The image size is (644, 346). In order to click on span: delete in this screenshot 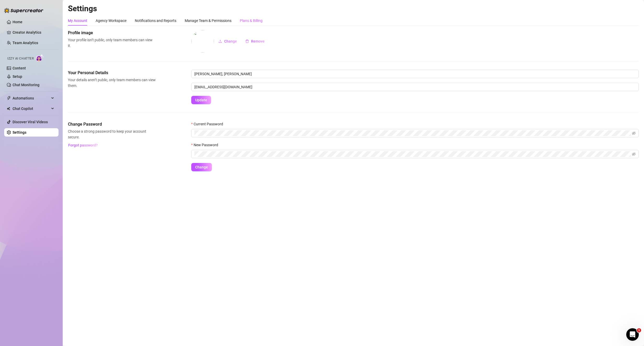, I will do `click(247, 41)`.